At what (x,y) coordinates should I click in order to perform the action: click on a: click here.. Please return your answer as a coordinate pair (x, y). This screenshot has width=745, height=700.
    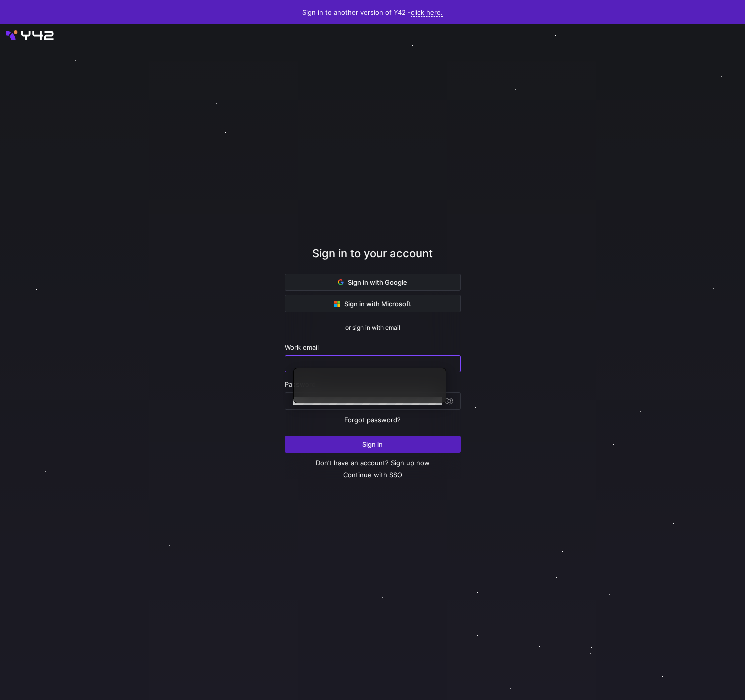
    Looking at the image, I should click on (427, 12).